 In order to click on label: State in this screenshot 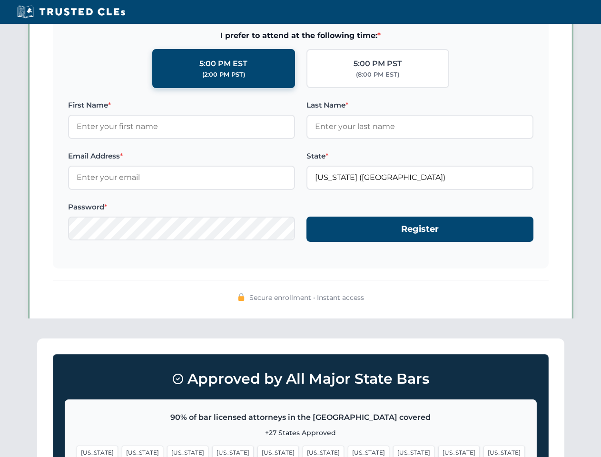, I will do `click(420, 156)`.